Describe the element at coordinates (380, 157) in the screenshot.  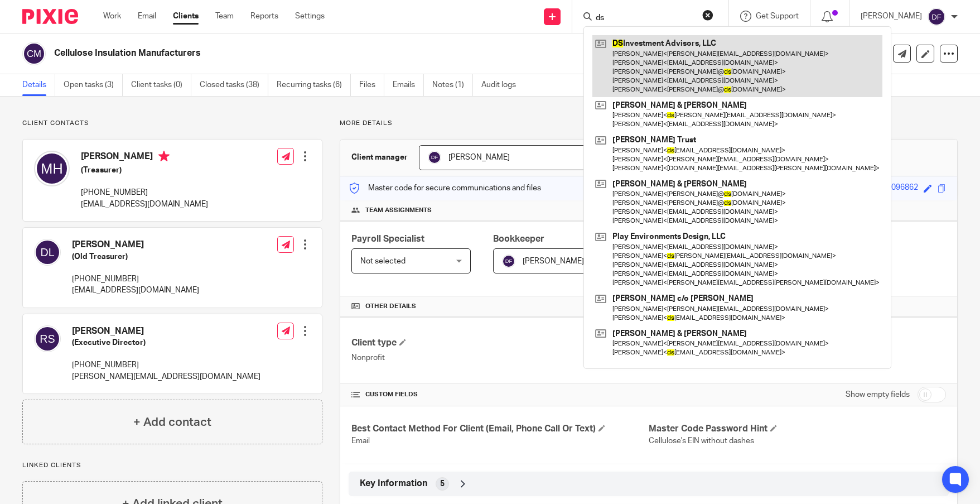
I see `h3: Client manager` at that location.